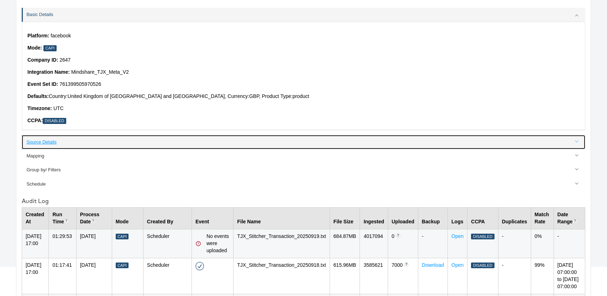 The width and height of the screenshot is (607, 296). Describe the element at coordinates (542, 243) in the screenshot. I see `td: 0%` at that location.